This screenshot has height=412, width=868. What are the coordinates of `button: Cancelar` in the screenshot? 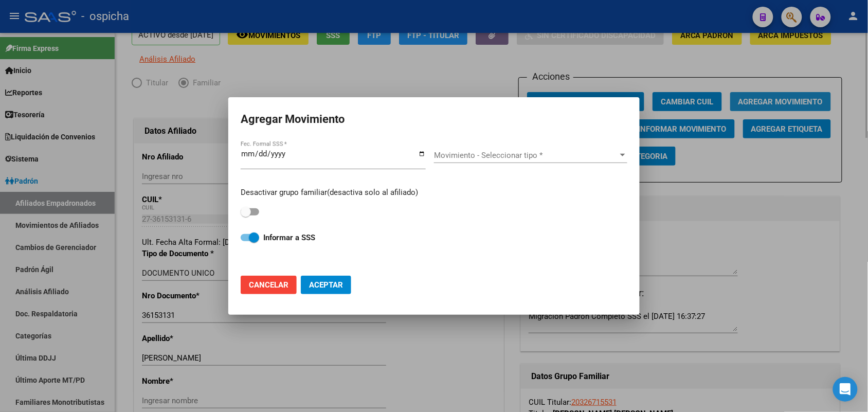 It's located at (268, 285).